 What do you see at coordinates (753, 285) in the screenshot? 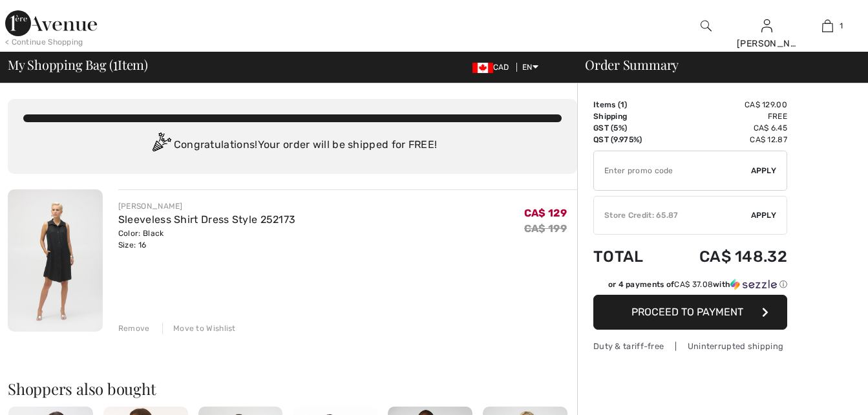
I see `img: Sezzle` at bounding box center [753, 285].